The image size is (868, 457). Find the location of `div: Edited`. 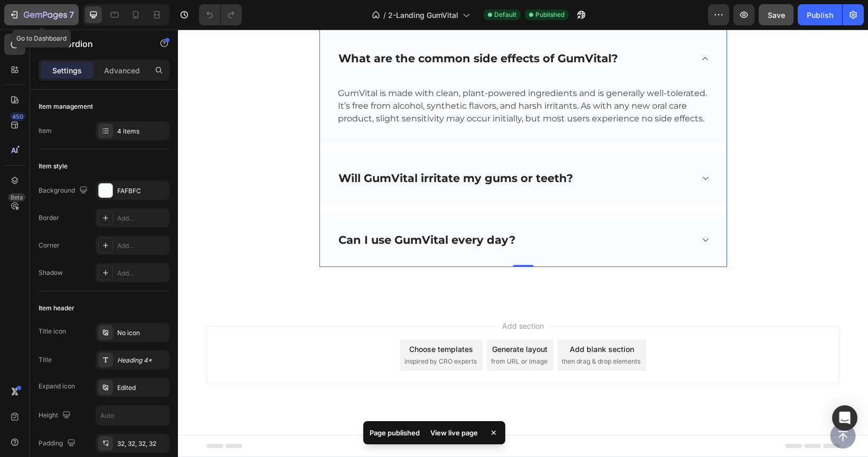

div: Edited is located at coordinates (142, 388).